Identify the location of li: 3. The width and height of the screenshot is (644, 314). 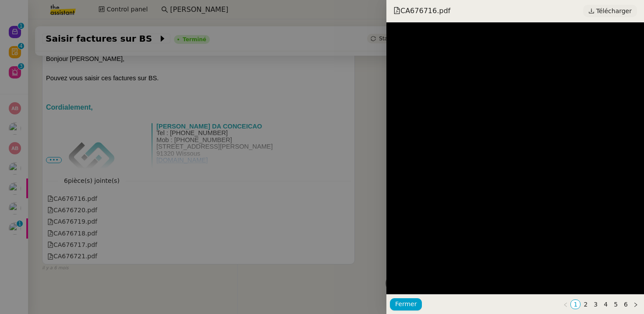
(596, 305).